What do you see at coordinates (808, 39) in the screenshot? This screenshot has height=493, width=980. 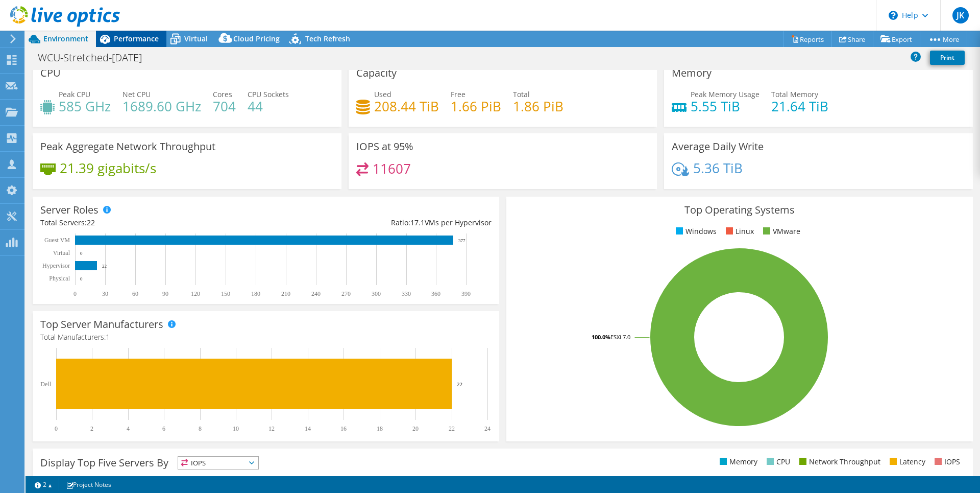 I see `a: Reports` at bounding box center [808, 39].